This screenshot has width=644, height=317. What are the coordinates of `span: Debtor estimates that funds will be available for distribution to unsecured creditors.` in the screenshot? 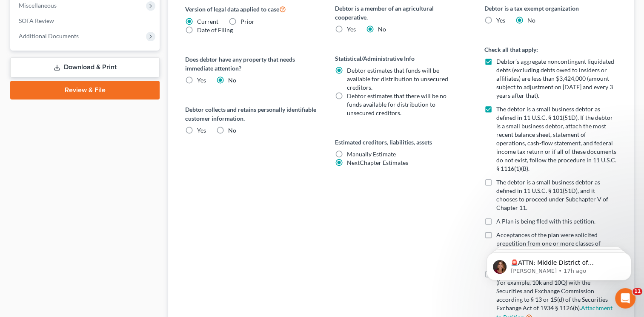 It's located at (398, 79).